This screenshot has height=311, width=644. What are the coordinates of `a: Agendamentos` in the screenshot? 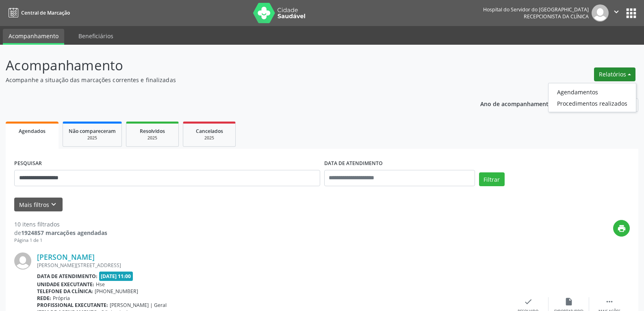 It's located at (592, 92).